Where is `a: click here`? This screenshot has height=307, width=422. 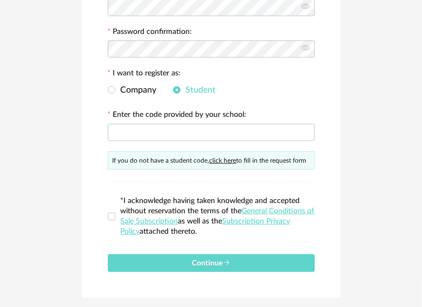
a: click here is located at coordinates (223, 161).